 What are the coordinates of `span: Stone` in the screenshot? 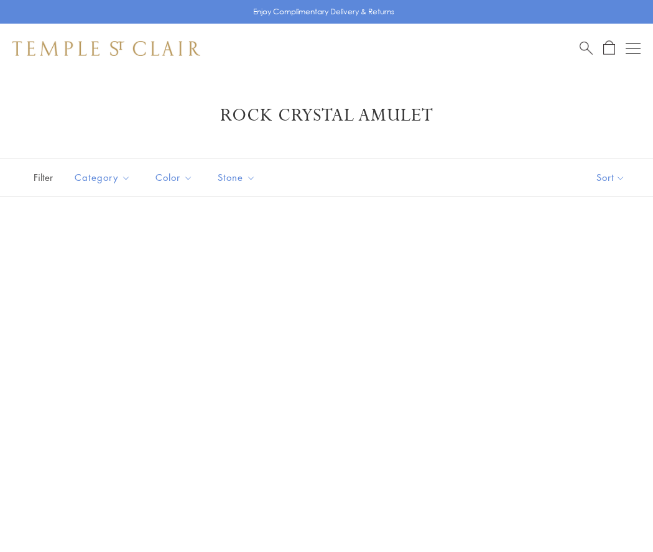 It's located at (238, 177).